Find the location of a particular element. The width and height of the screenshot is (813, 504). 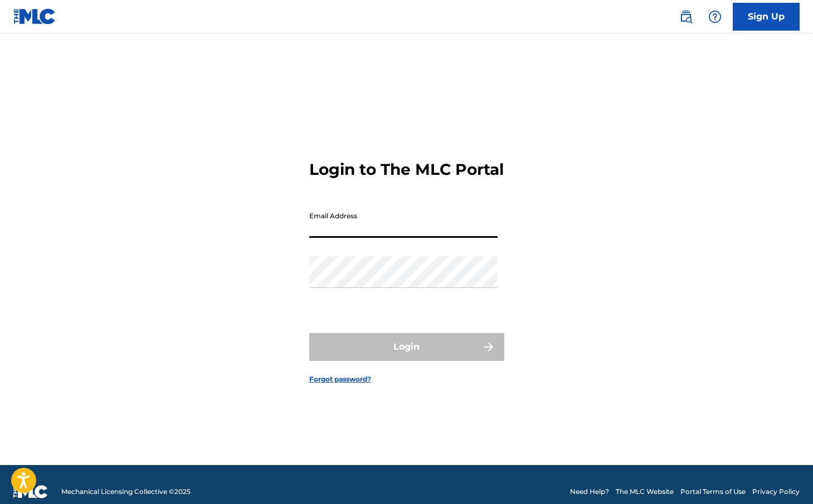

img: logo is located at coordinates (31, 492).